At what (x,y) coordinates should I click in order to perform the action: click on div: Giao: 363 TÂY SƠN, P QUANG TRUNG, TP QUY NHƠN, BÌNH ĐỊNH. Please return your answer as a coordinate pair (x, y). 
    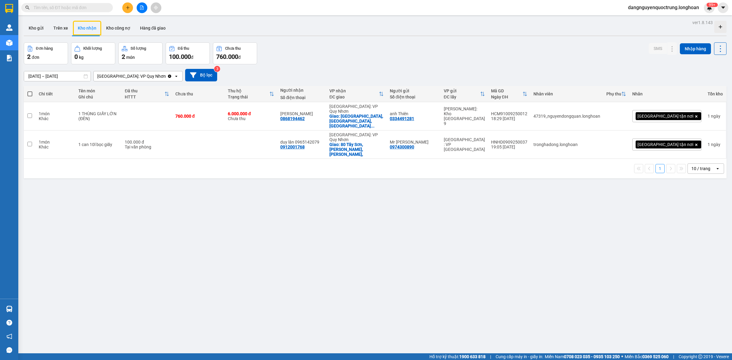
    Looking at the image, I should click on (357, 121).